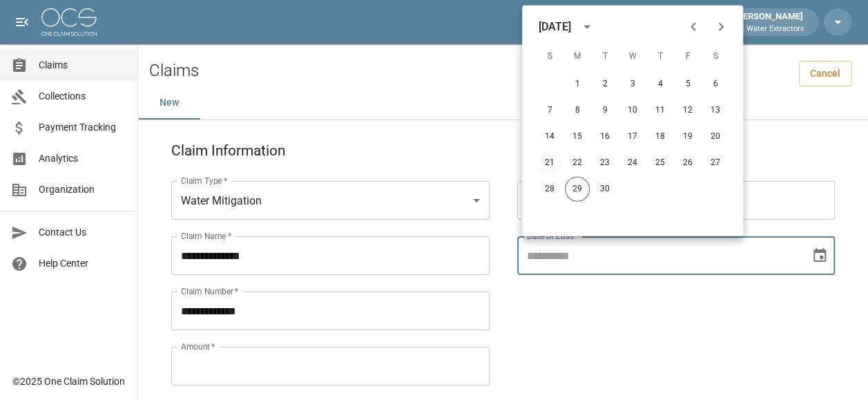  What do you see at coordinates (687, 163) in the screenshot?
I see `button: 26` at bounding box center [687, 163].